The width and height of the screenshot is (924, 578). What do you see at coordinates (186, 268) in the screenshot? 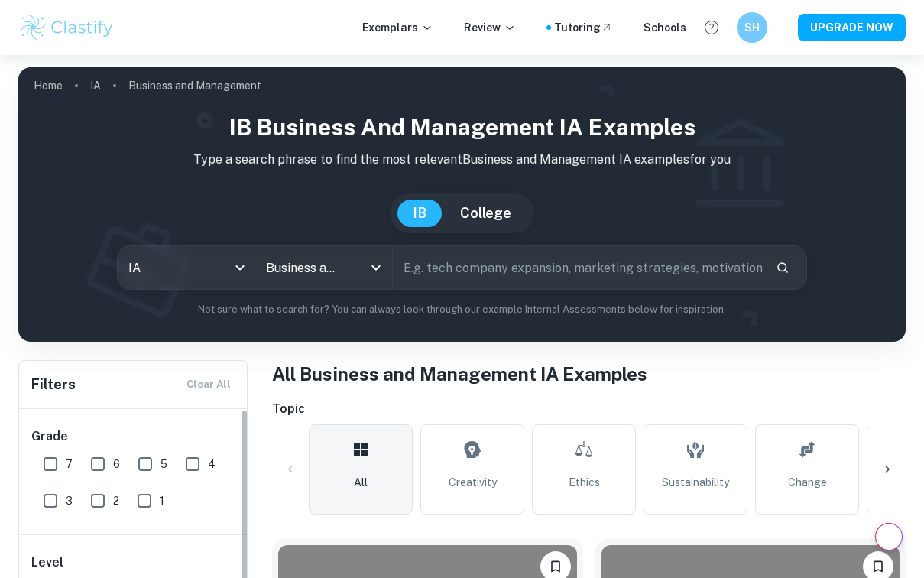
I see `div: IA` at bounding box center [186, 268].